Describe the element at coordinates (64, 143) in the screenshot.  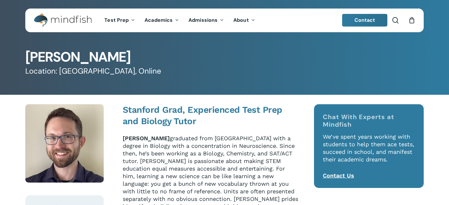
I see `img: 0 Bryson Herrick` at that location.